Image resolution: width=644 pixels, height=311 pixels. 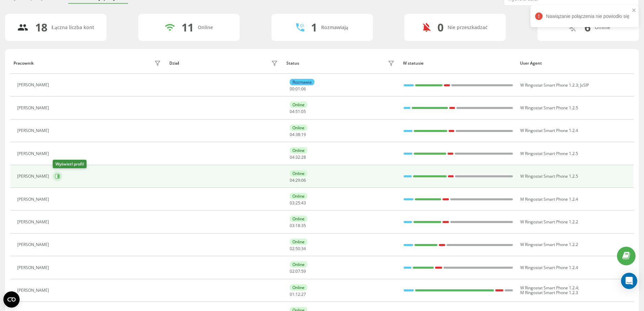 I want to click on div: 11, so click(x=187, y=27).